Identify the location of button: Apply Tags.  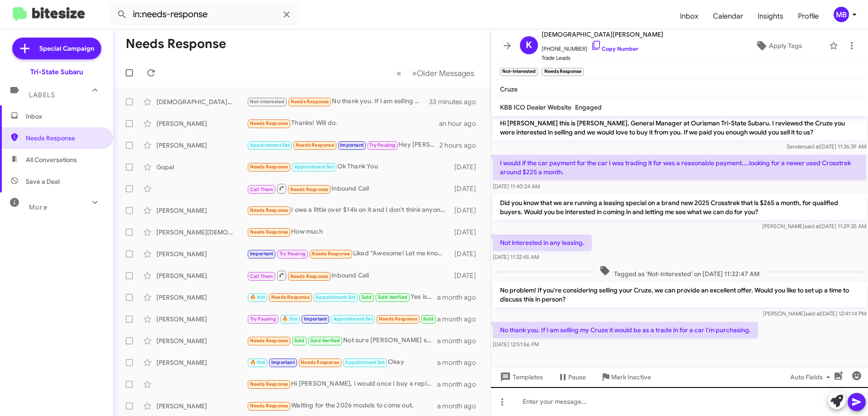
(778, 46).